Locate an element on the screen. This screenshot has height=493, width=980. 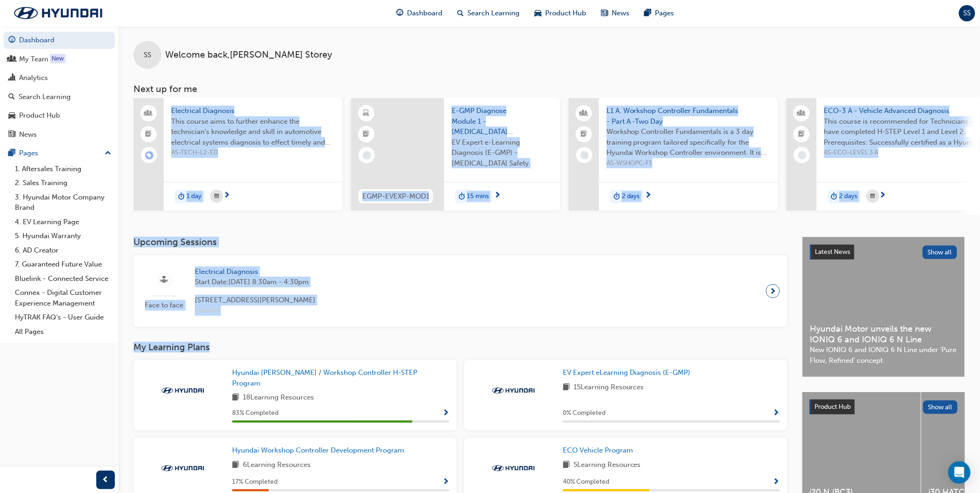
a: Hyundai Workshop Controller Development Program is located at coordinates (320, 450).